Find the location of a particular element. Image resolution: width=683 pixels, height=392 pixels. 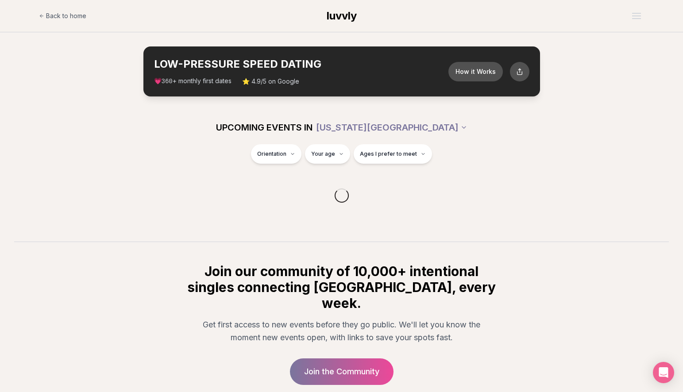

span: Orientation is located at coordinates (272, 154).